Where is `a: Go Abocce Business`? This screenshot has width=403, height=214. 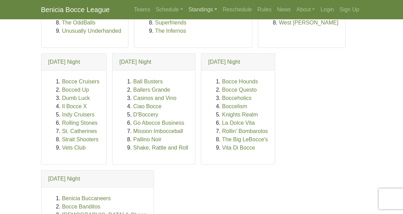
a: Go Abocce Business is located at coordinates (159, 123).